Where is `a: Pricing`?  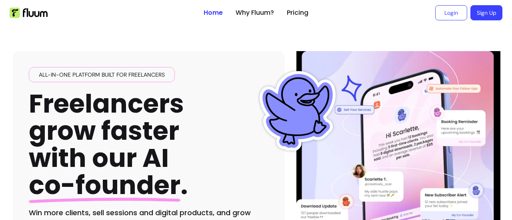
a: Pricing is located at coordinates (298, 13).